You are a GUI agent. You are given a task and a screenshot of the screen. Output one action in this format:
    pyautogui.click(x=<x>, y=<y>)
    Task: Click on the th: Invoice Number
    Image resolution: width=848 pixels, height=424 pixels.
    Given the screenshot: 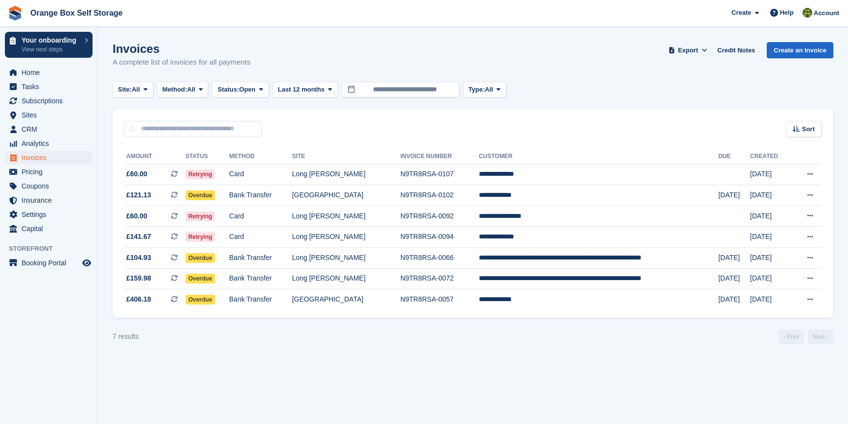 What is the action you would take?
    pyautogui.click(x=440, y=157)
    